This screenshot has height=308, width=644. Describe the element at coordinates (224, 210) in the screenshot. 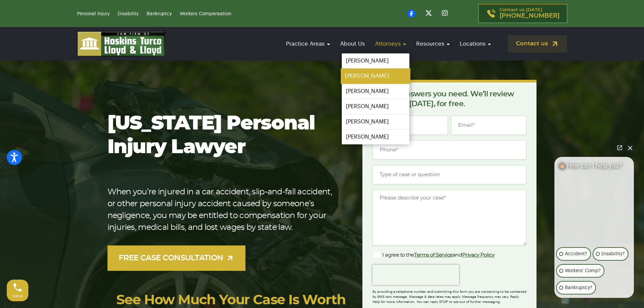

I see `p: When you’re injured in a car accident, slip-and-fall accident, or other personal injury accident ...` at that location.